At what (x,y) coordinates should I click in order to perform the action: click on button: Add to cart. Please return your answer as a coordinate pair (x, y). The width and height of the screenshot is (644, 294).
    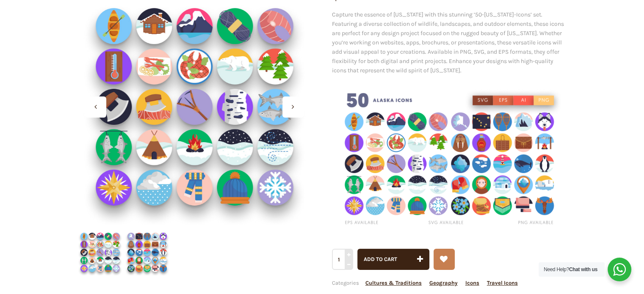
    Looking at the image, I should click on (393, 259).